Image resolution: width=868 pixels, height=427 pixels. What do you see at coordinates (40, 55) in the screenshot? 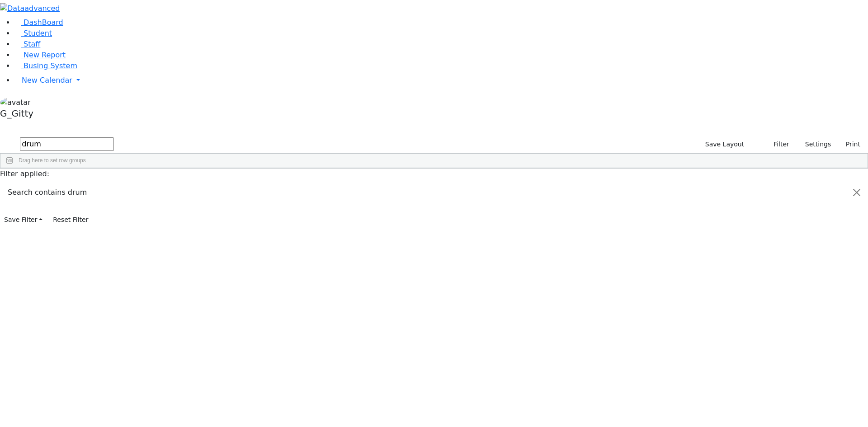
I see `a: New Report` at bounding box center [40, 55].